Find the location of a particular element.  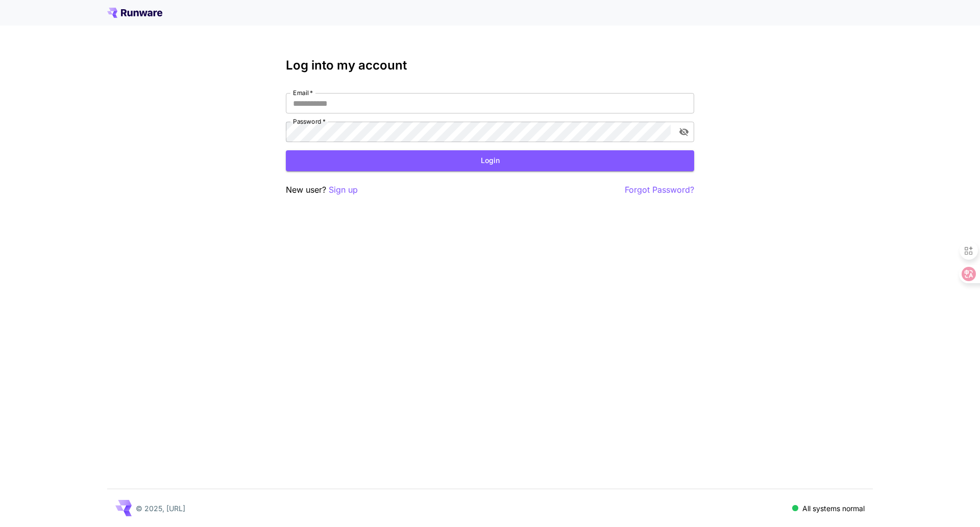

p: Forgot Password? is located at coordinates (660, 190).